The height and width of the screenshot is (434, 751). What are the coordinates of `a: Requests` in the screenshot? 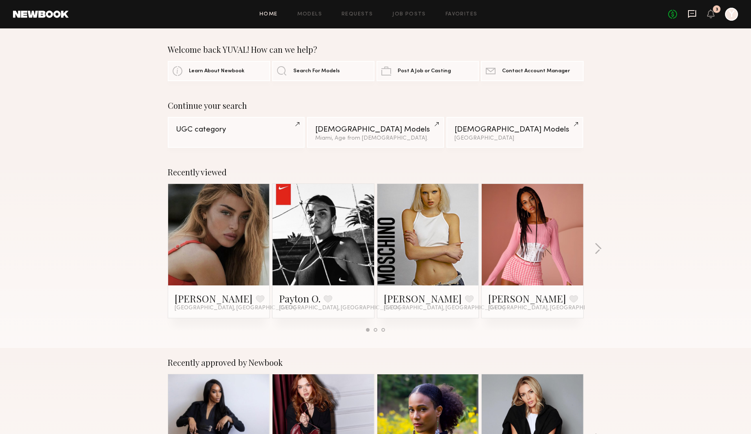 It's located at (357, 14).